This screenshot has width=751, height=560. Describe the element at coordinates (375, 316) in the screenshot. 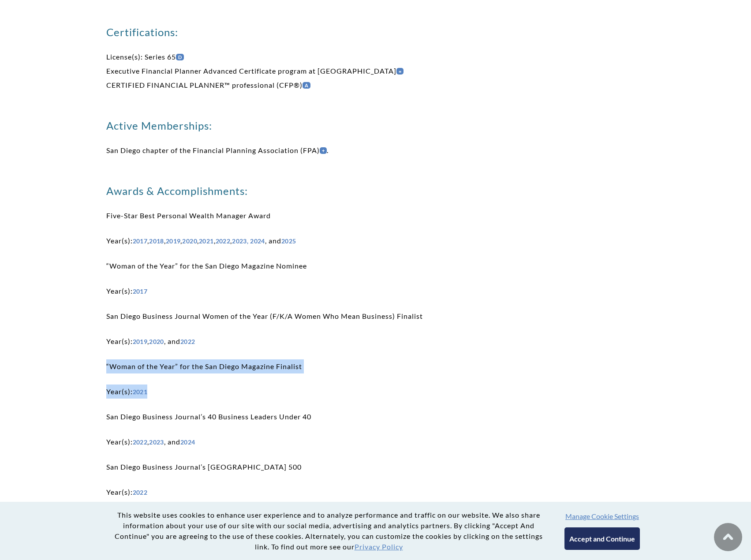

I see `p: San Diego Business Journal Women of the Year (F/K/A Women Who Mean Business) Finalist` at that location.